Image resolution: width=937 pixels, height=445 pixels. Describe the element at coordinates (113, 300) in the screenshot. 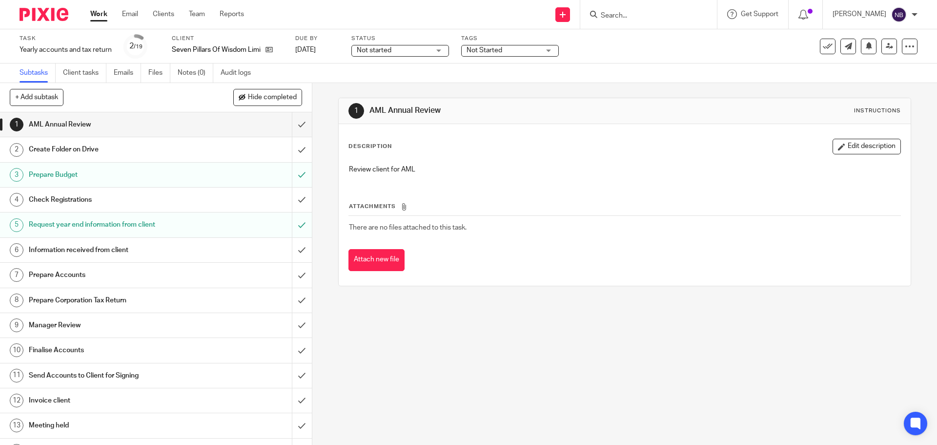

I see `h1: Prepare Corporation Tax Return` at that location.